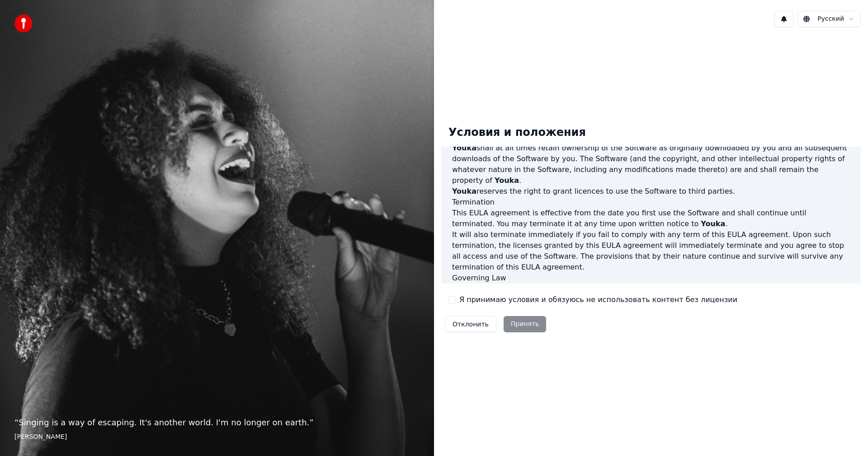 The height and width of the screenshot is (456, 868). What do you see at coordinates (651, 278) in the screenshot?
I see `h3: Governing Law` at bounding box center [651, 278].